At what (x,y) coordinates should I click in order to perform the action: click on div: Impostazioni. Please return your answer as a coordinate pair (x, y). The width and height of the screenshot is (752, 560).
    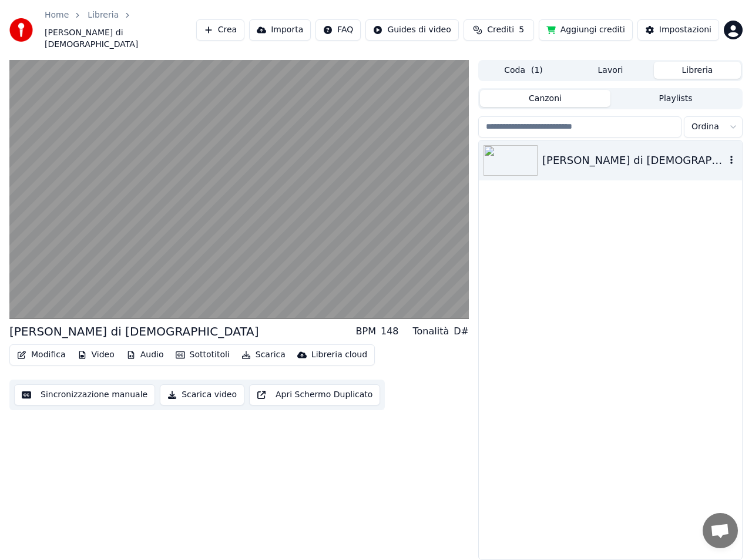
    Looking at the image, I should click on (685, 30).